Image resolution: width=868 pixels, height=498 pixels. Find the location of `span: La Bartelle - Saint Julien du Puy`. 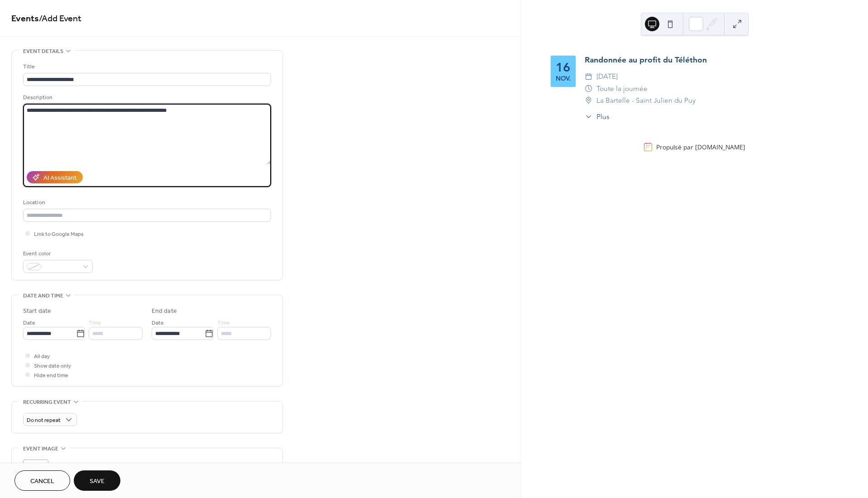

span: La Bartelle - Saint Julien du Puy is located at coordinates (645, 100).